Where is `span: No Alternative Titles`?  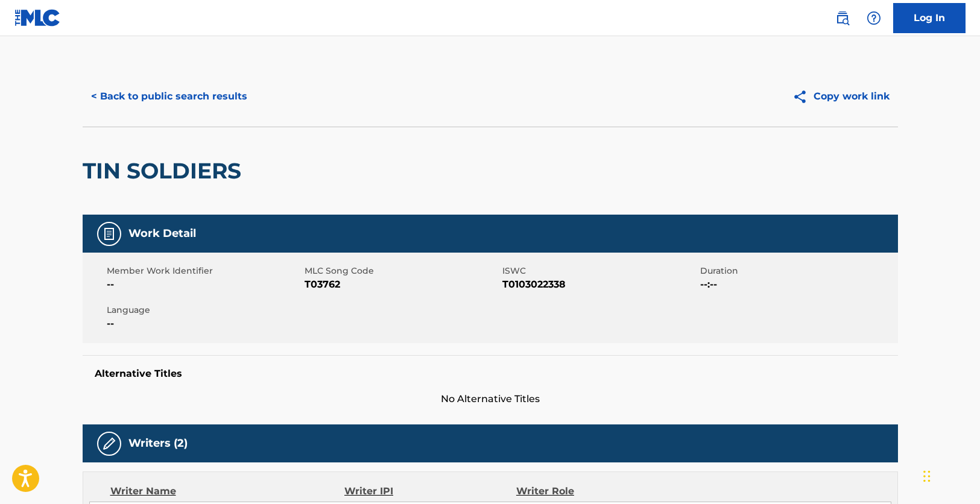 span: No Alternative Titles is located at coordinates (490, 399).